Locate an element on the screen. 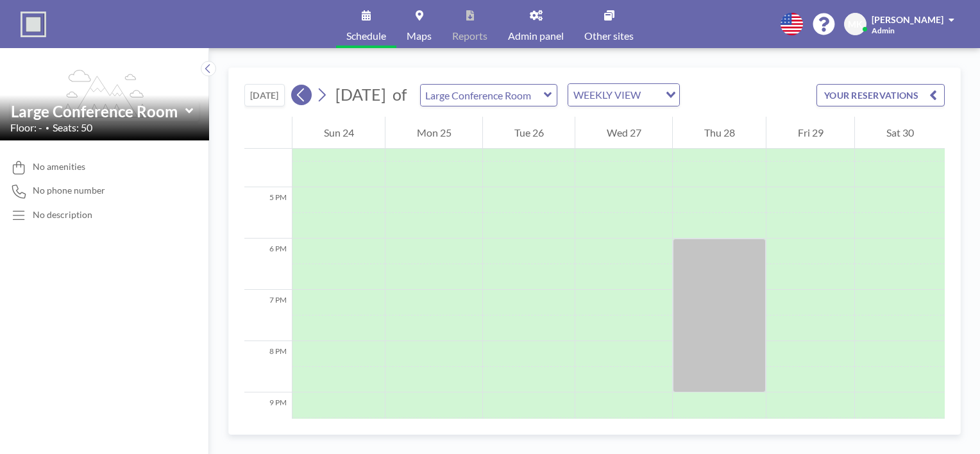 This screenshot has height=454, width=980. span: No amenities is located at coordinates (59, 167).